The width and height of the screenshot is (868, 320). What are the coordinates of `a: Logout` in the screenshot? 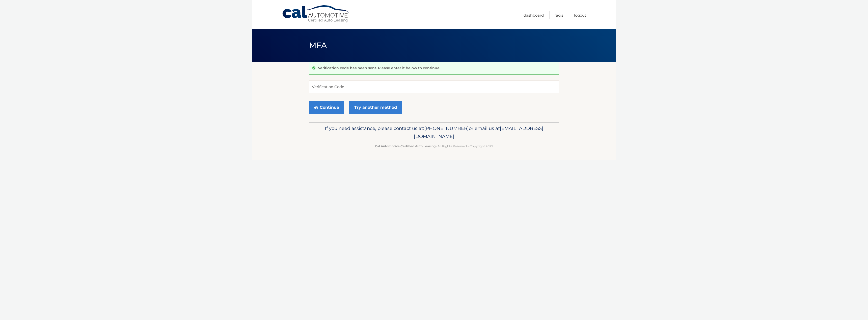 It's located at (580, 15).